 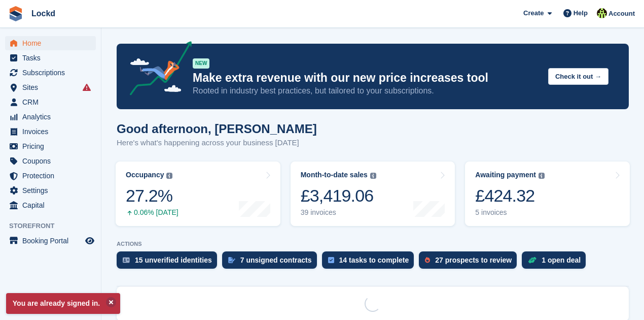 What do you see at coordinates (126, 260) in the screenshot?
I see `img: verify_identity-adf6edd0f0f0b5bbfe63781bf79b02c33cf7c696d77639b501bdc392416b5a36.svg` at bounding box center [126, 260].